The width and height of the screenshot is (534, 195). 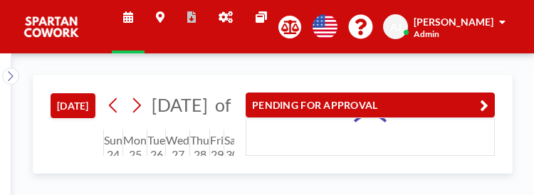 What do you see at coordinates (199, 147) in the screenshot?
I see `div: Thu 28` at bounding box center [199, 147].